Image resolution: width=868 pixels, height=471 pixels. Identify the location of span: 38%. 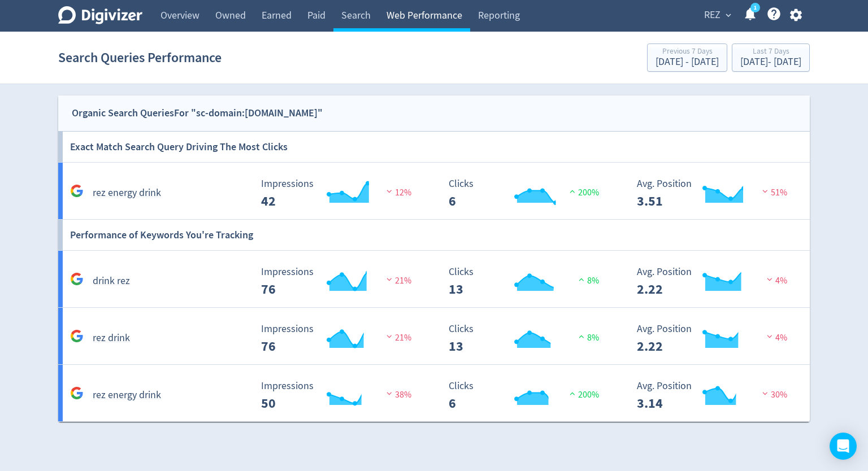
(397, 395).